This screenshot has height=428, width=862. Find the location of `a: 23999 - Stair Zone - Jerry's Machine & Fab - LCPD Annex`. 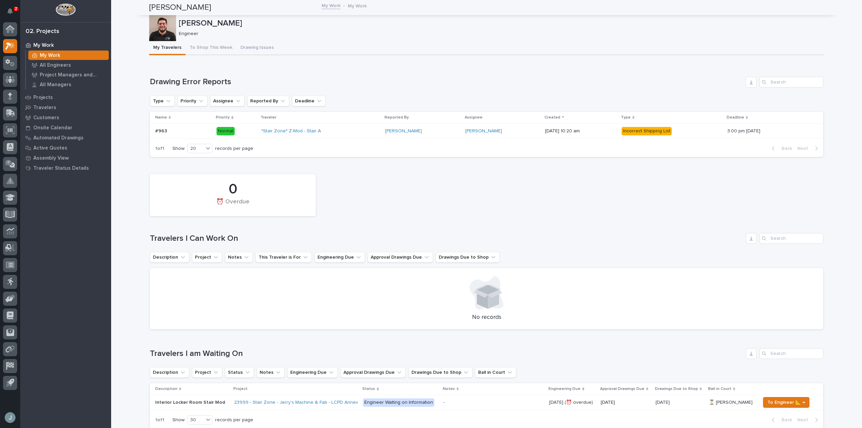

a: 23999 - Stair Zone - Jerry's Machine & Fab - LCPD Annex is located at coordinates (296, 402).